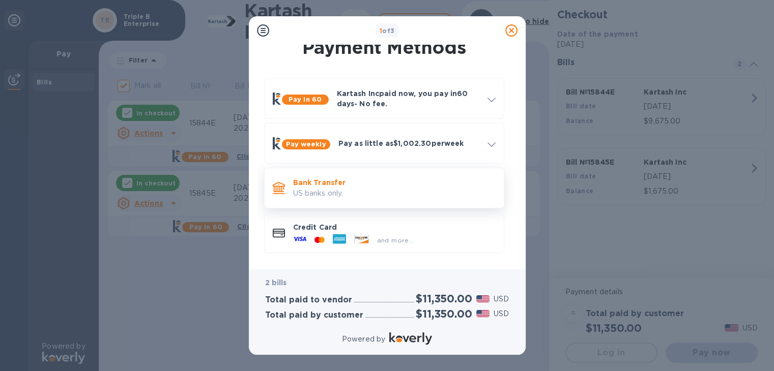  What do you see at coordinates (305, 99) in the screenshot?
I see `b: Pay in 60` at bounding box center [305, 99].